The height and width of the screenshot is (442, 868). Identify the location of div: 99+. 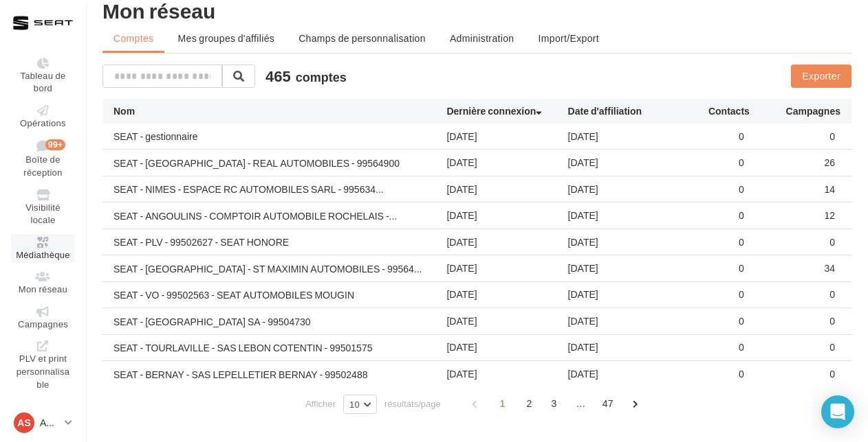
(55, 145).